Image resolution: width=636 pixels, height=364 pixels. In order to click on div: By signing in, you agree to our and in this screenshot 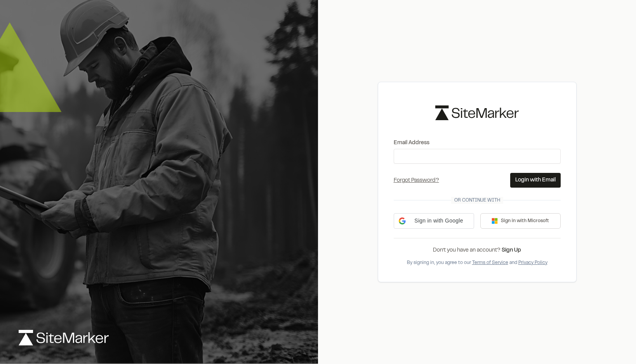, I will do `click(477, 263)`.